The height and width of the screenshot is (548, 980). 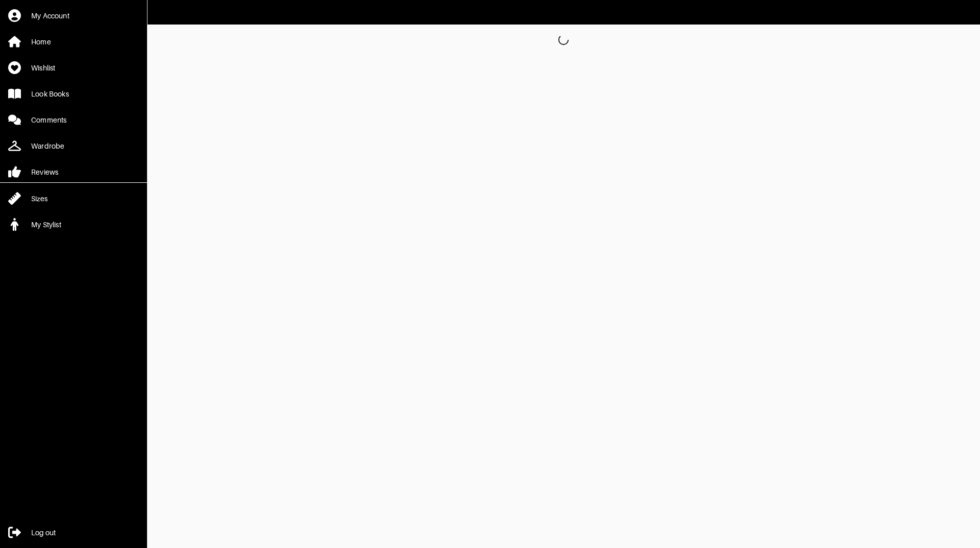 I want to click on div: Reviews, so click(x=44, y=172).